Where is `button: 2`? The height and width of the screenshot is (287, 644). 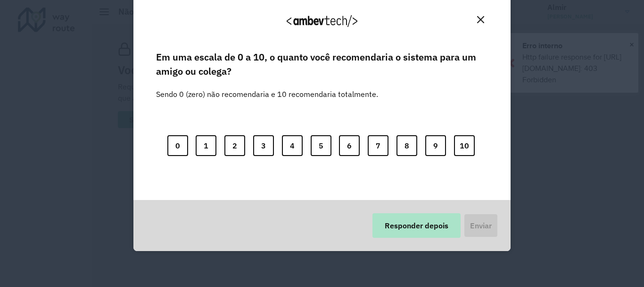
button: 2 is located at coordinates (235, 146).